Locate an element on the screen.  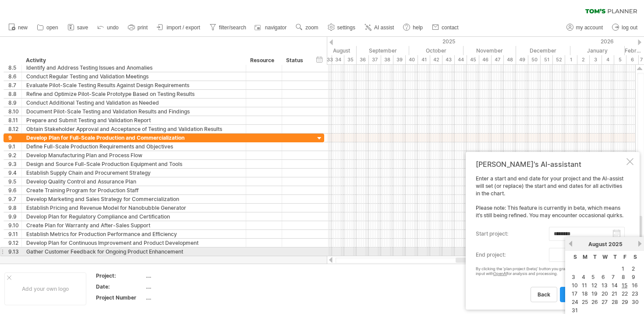
div: 9.9 is located at coordinates (15, 216).